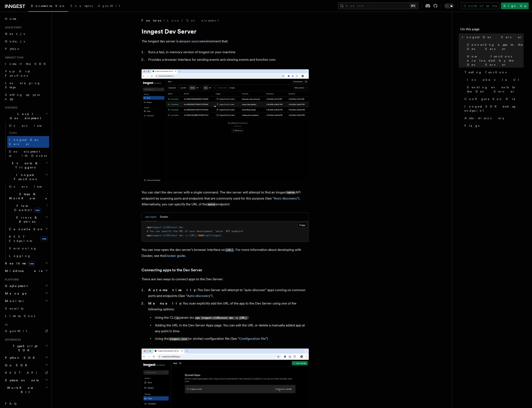 The width and height of the screenshot is (532, 408). What do you see at coordinates (5, 325) in the screenshot?
I see `span: AI` at bounding box center [5, 325].